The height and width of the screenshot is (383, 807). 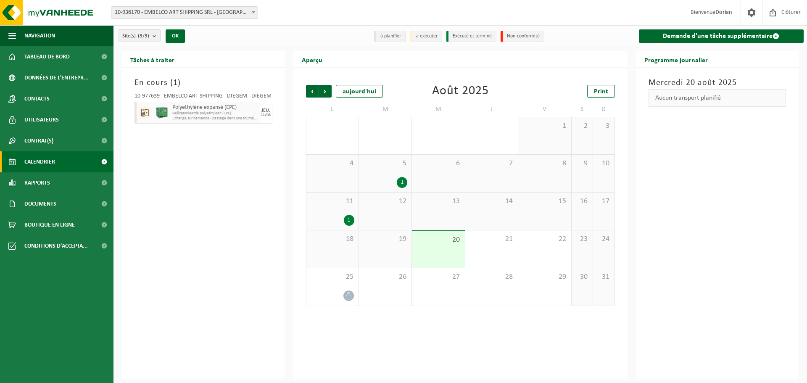 What do you see at coordinates (359, 91) in the screenshot?
I see `div: aujourd'hui` at bounding box center [359, 91].